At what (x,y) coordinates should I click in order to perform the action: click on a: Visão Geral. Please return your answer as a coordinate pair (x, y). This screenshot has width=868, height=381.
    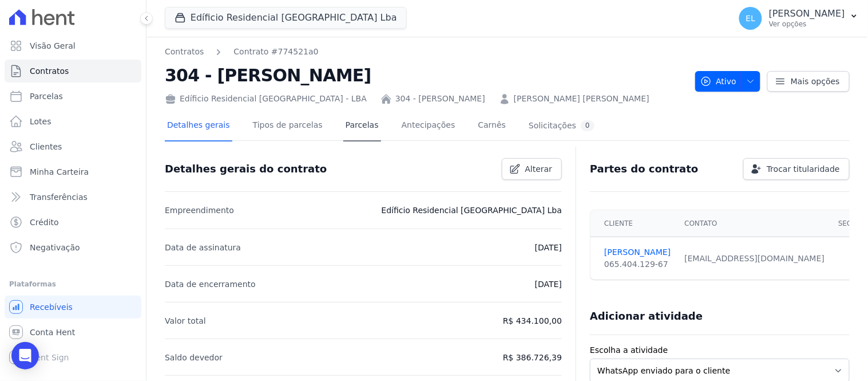
    Looking at the image, I should click on (73, 46).